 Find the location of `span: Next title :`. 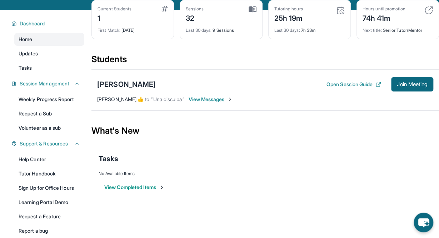

span: Next title : is located at coordinates (372, 30).